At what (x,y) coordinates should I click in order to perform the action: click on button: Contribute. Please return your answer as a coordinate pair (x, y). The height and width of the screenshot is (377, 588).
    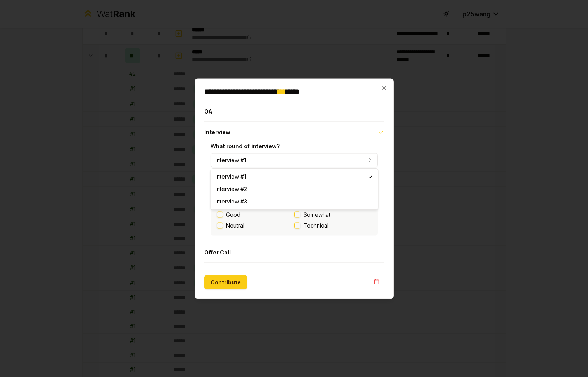
    Looking at the image, I should click on (226, 282).